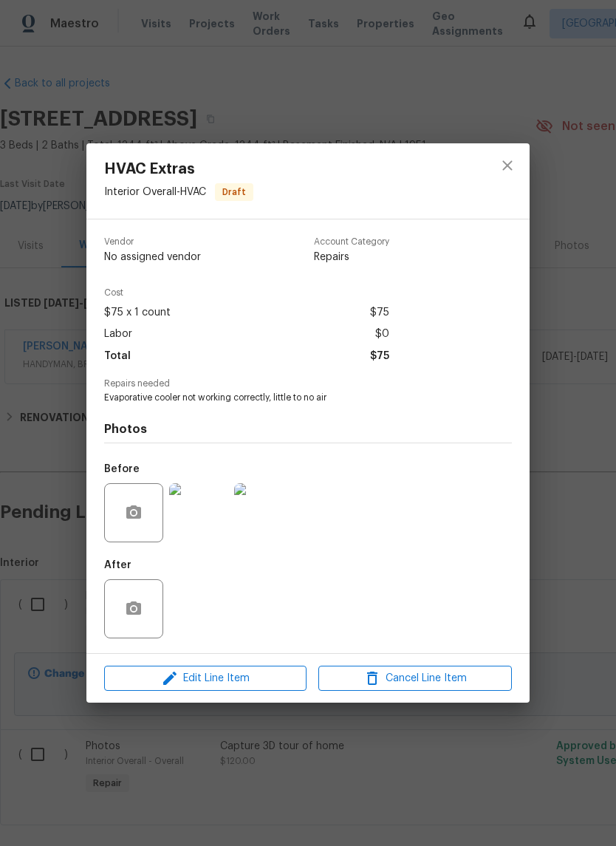  What do you see at coordinates (117, 565) in the screenshot?
I see `h5: After` at bounding box center [117, 565].